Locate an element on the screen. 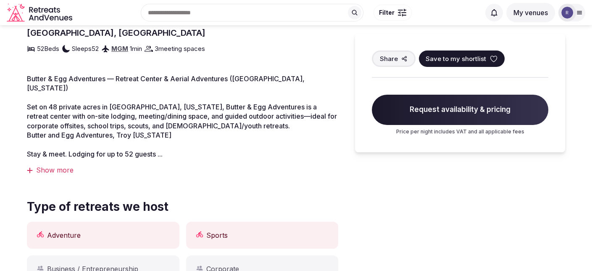 The height and width of the screenshot is (271, 592). span: 3 meeting spaces is located at coordinates (180, 48).